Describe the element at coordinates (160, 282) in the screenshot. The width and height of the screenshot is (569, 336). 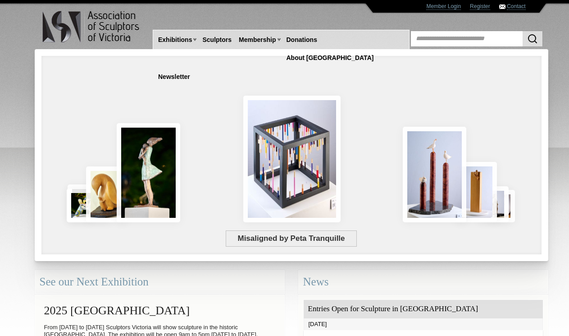
I see `div: See our Next Exhibition` at that location.